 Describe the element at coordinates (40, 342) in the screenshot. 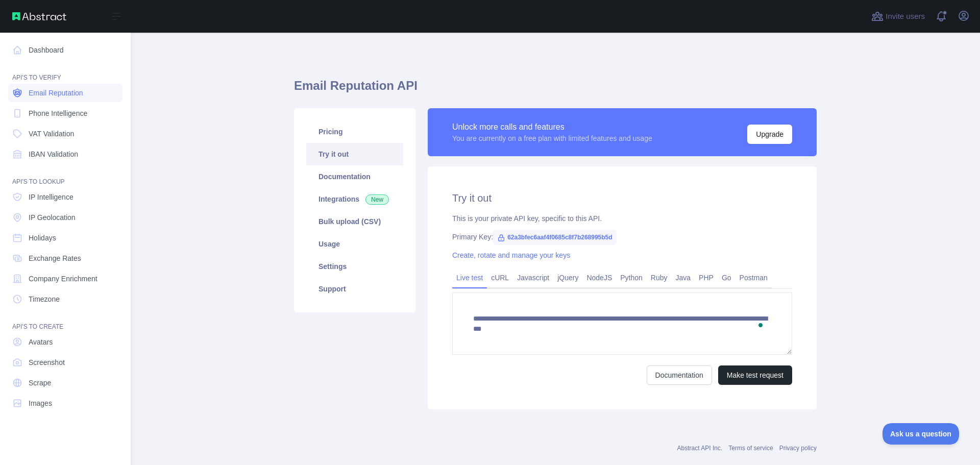

I see `span: Avatars` at that location.